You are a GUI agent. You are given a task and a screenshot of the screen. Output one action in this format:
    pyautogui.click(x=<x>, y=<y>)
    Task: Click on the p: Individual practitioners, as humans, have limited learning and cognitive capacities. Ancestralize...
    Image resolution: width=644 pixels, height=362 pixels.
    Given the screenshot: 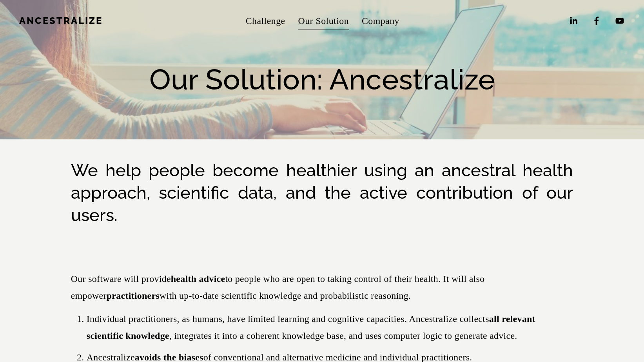 What is the action you would take?
    pyautogui.click(x=329, y=327)
    